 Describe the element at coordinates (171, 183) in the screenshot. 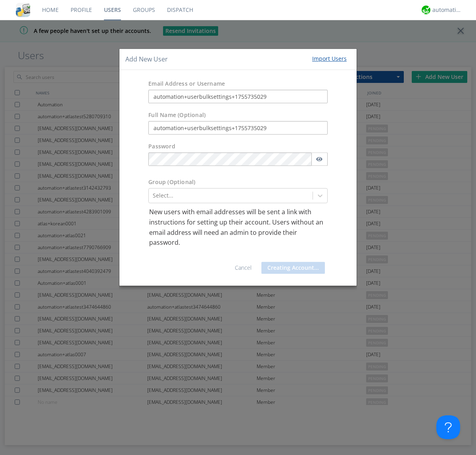

I see `label: Group (Optional)` at that location.